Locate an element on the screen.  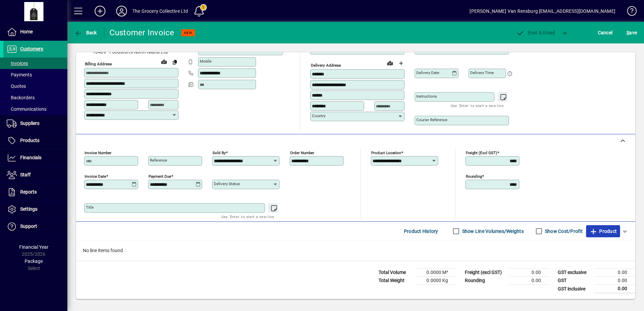
button: Add is located at coordinates (100, 11).